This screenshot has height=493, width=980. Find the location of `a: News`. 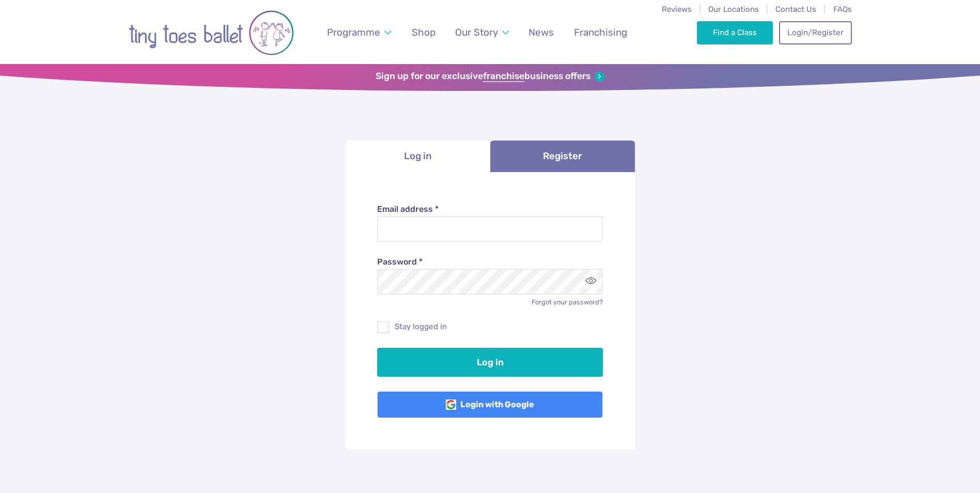

a: News is located at coordinates (541, 32).